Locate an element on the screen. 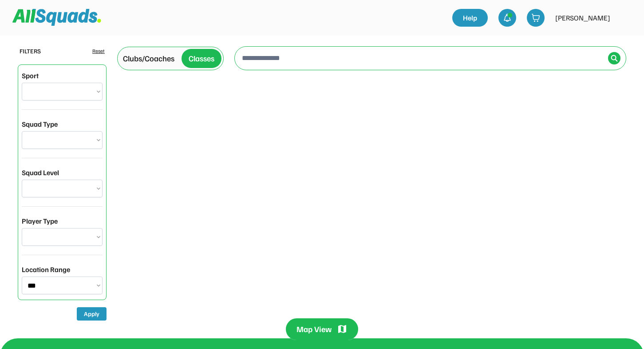 The height and width of the screenshot is (349, 644). div: Classes is located at coordinates (202, 58).